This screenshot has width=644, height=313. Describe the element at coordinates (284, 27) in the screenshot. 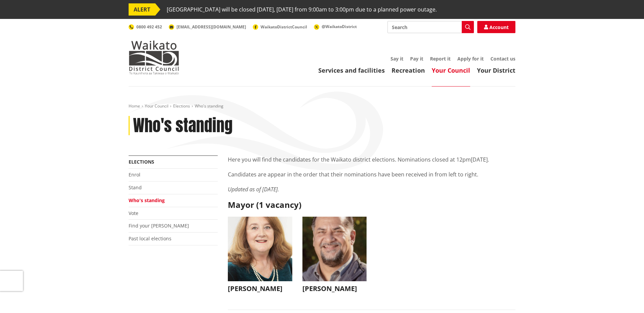

I see `span: WaikatoDistrictCouncil` at that location.